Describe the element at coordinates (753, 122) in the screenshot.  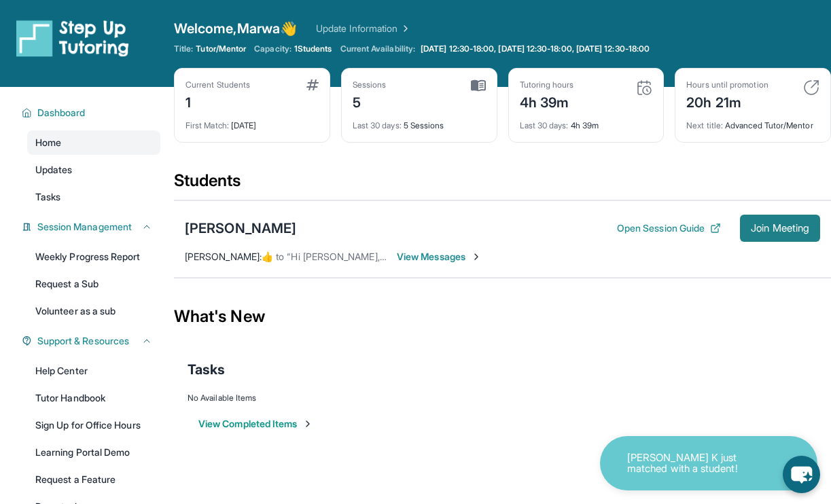
I see `div: Advanced Tutor/Mentor` at that location.